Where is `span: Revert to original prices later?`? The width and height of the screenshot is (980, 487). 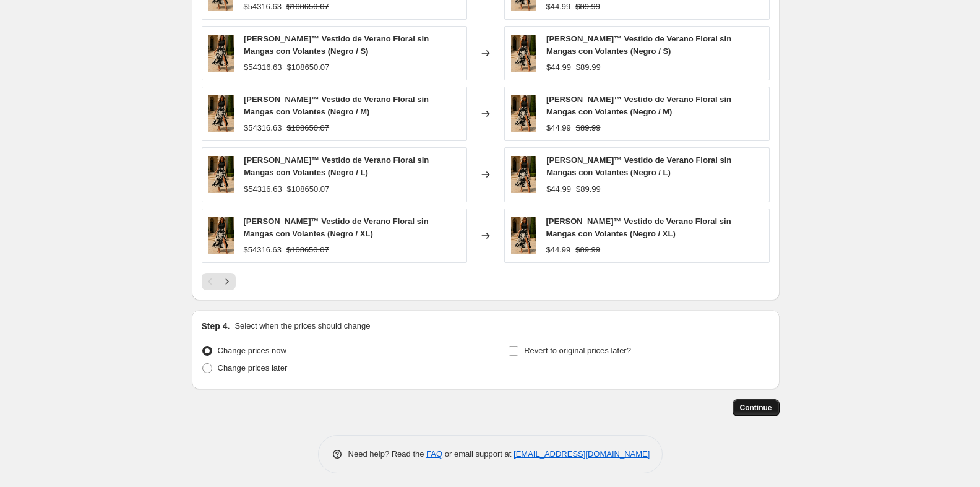 span: Revert to original prices later? is located at coordinates (577, 350).